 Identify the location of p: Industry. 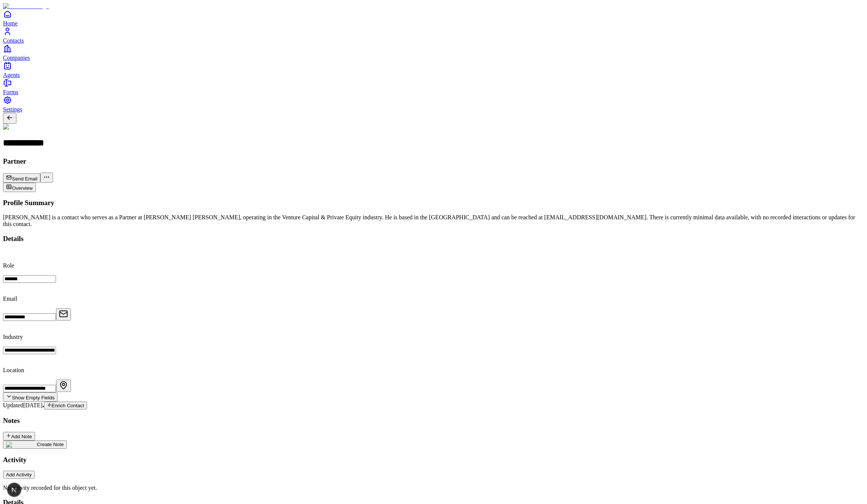
(434, 337).